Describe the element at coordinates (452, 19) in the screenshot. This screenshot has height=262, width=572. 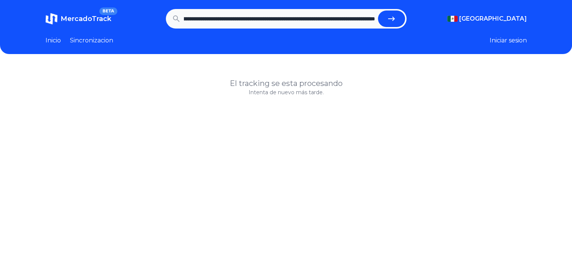
I see `img: Mexico` at that location.